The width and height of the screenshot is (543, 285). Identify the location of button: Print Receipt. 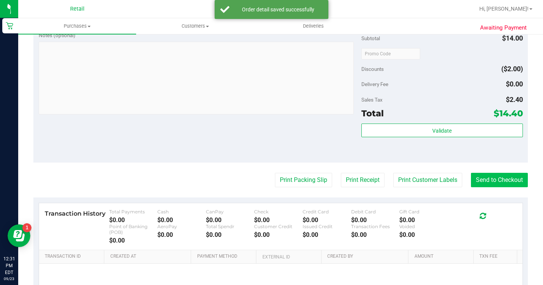
(363, 180).